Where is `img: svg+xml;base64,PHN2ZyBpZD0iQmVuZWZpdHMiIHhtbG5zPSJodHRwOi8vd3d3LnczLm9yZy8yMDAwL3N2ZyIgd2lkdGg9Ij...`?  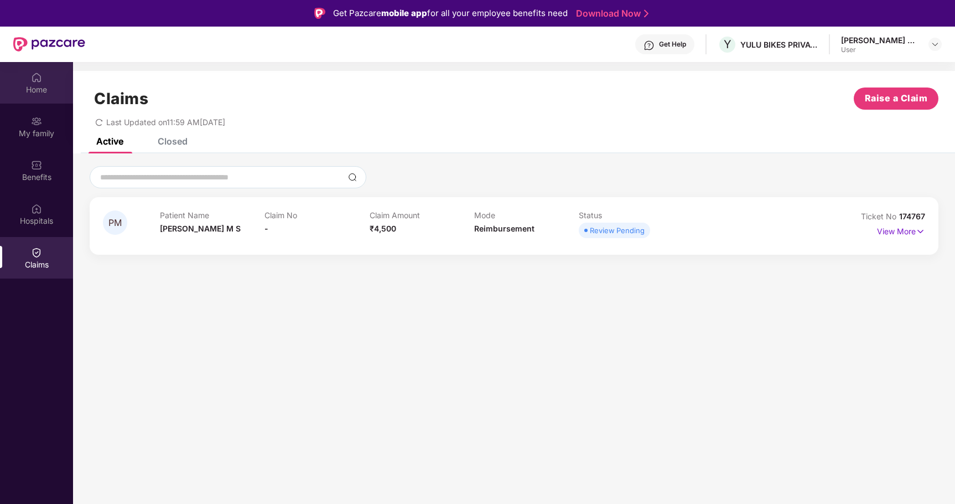
img: svg+xml;base64,PHN2ZyBpZD0iQmVuZWZpdHMiIHhtbG5zPSJodHRwOi8vd3d3LnczLm9yZy8yMDAwL3N2ZyIgd2lkdGg9Ij... is located at coordinates (37, 165).